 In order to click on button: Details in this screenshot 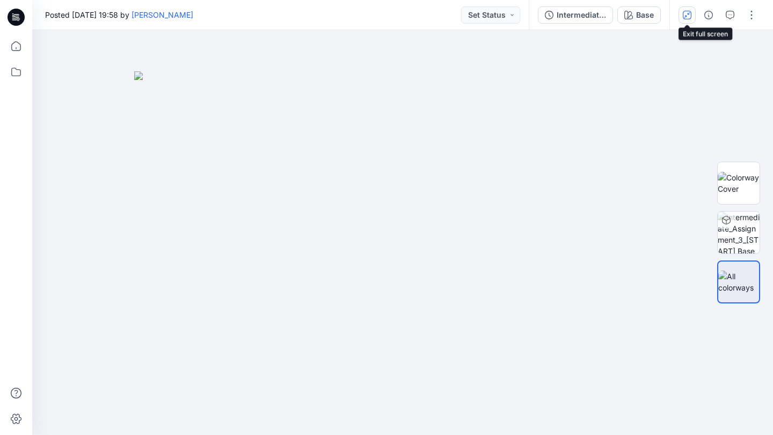, I will do `click(709, 15)`.